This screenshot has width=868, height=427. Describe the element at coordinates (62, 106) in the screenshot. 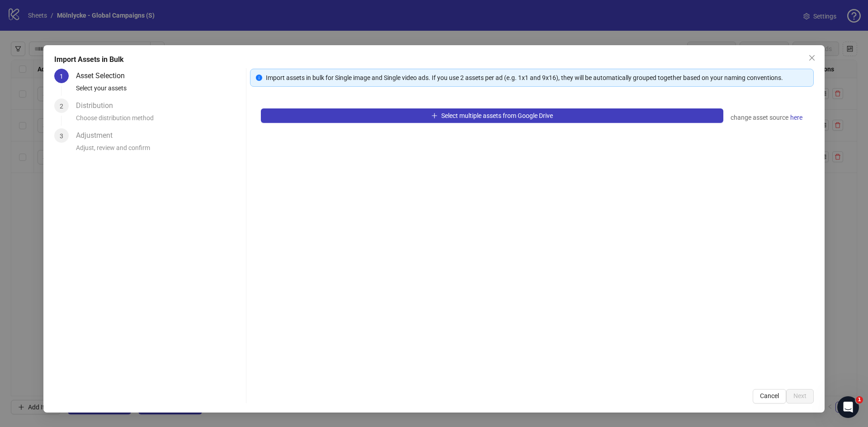

I see `span: 2` at that location.